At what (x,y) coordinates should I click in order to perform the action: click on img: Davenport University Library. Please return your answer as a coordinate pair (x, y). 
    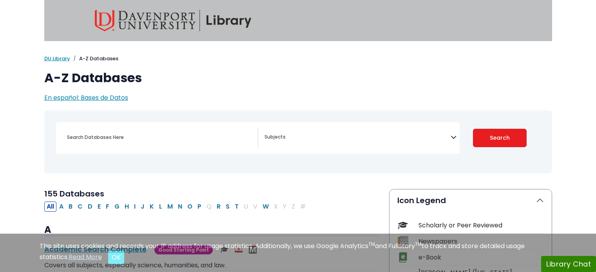
    Looking at the image, I should click on (173, 20).